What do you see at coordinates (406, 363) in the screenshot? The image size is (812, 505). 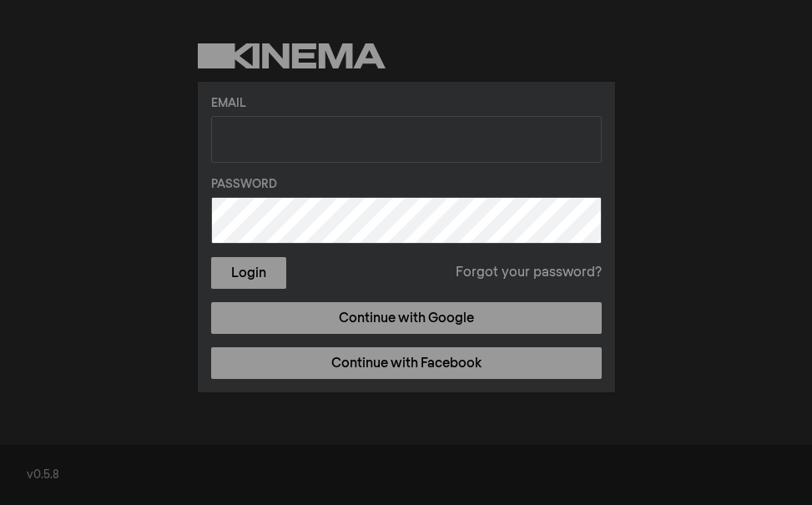 I see `a: Continue with Facebook` at bounding box center [406, 363].